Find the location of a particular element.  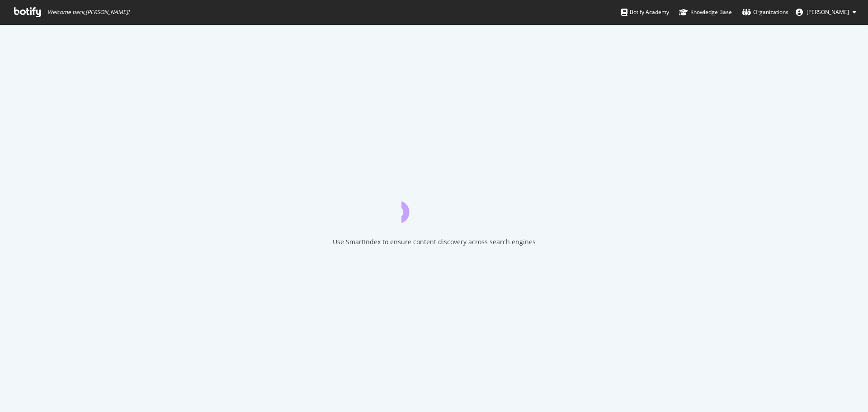

div: animation is located at coordinates (434, 206).